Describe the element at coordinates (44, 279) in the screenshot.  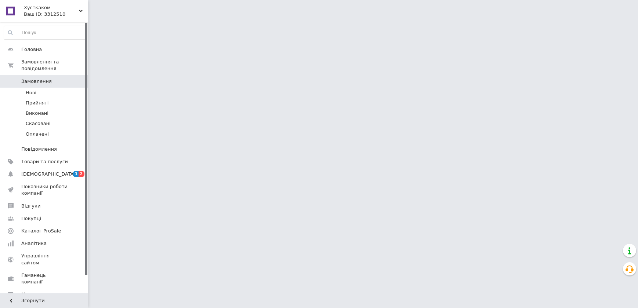
I see `span: Гаманець компанії` at that location.